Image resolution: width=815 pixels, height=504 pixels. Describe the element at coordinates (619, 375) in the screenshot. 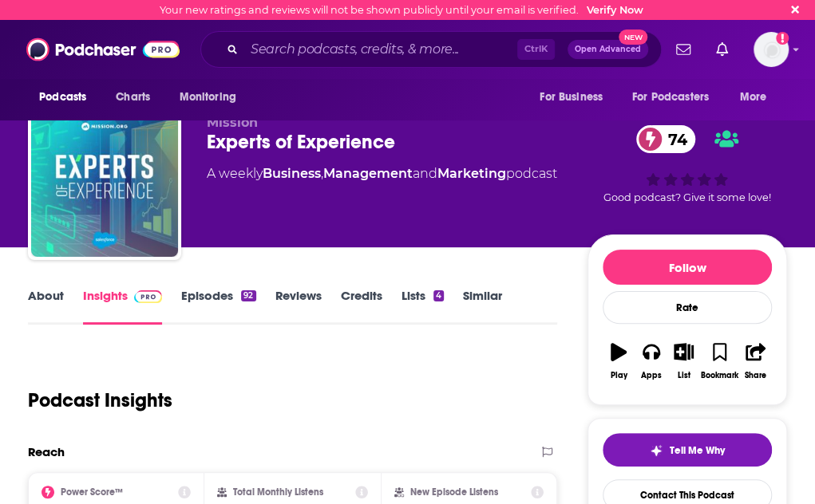

I see `div: Play` at that location.